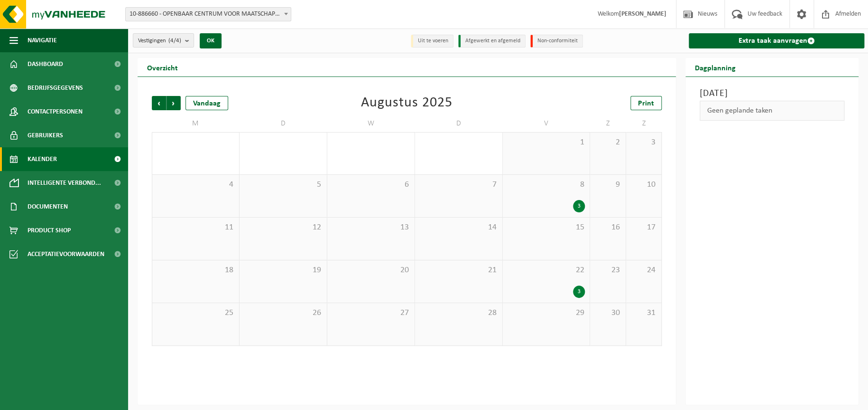  What do you see at coordinates (371, 270) in the screenshot?
I see `span: 20` at bounding box center [371, 270].